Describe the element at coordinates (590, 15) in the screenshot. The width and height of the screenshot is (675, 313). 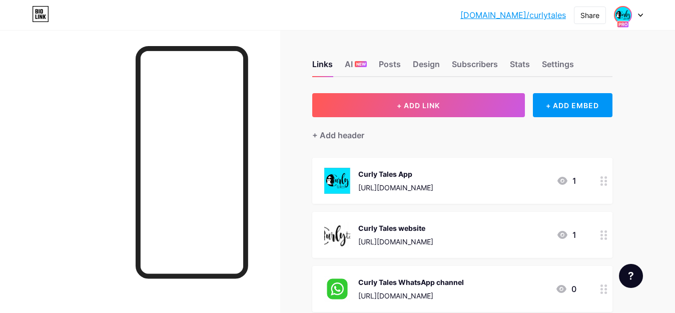
I see `div: Share` at that location.